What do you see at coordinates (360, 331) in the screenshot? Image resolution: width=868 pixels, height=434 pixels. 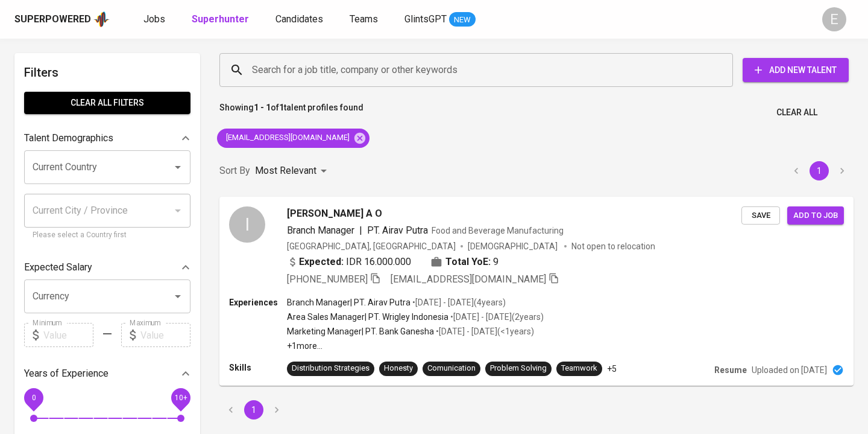 I see `p: Marketing Manager | PT. Bank Ganesha` at bounding box center [360, 331].